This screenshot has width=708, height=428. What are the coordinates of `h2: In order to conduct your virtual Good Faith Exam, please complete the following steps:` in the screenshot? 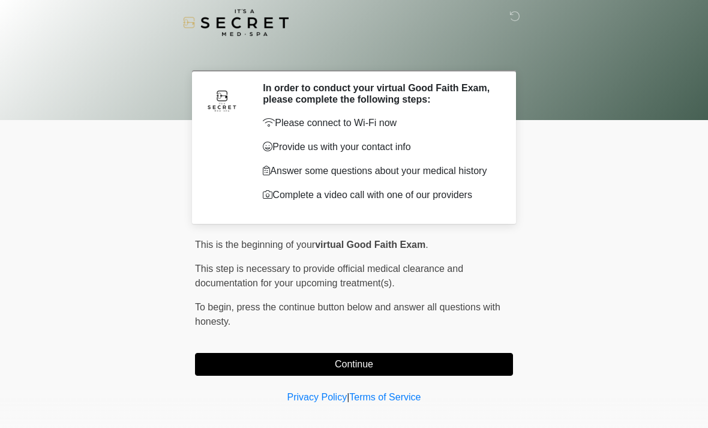 It's located at (378, 94).